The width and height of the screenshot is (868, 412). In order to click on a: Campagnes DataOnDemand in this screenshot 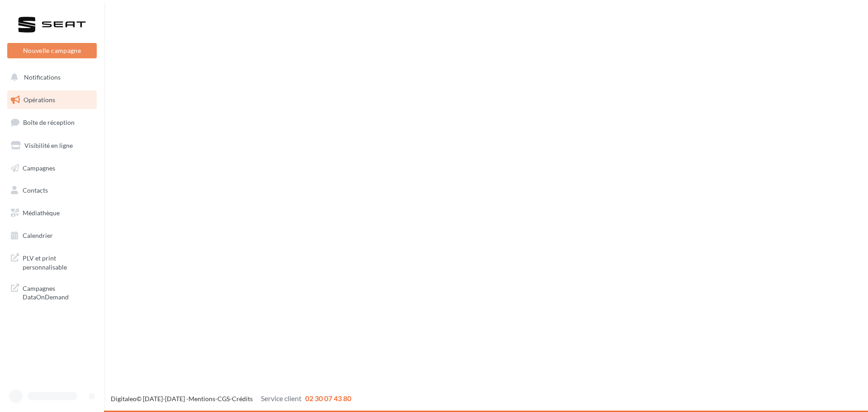, I will do `click(52, 291)`.